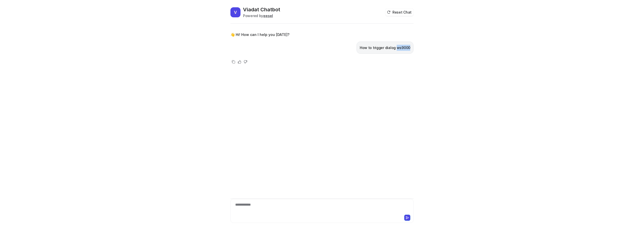  I want to click on button: Reset Chat, so click(400, 12).